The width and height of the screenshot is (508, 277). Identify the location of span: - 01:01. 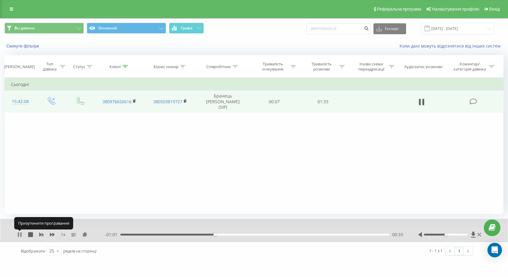
(113, 235).